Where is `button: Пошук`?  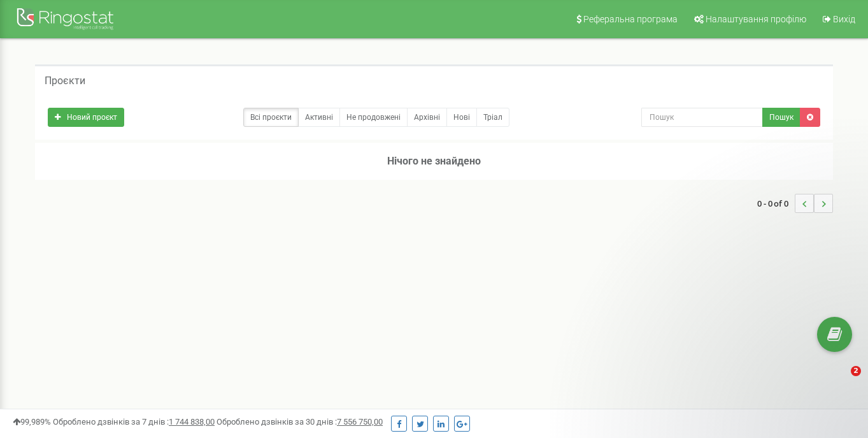 button: Пошук is located at coordinates (782, 117).